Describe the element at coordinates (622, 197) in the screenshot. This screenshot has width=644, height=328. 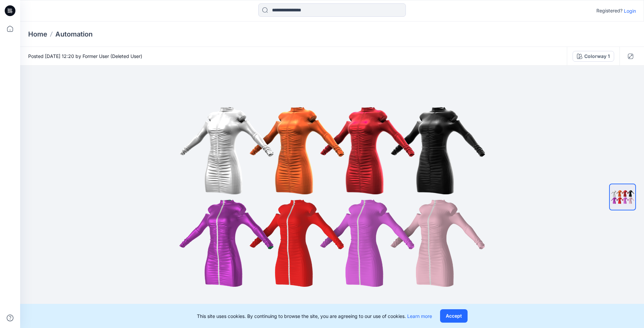
I see `img: AUTOMATION_FOR_VIEW_Plain_All colorways (4)` at that location.